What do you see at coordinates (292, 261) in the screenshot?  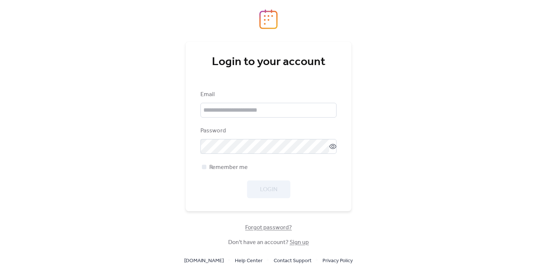 I see `span: Contact Support` at bounding box center [292, 261].